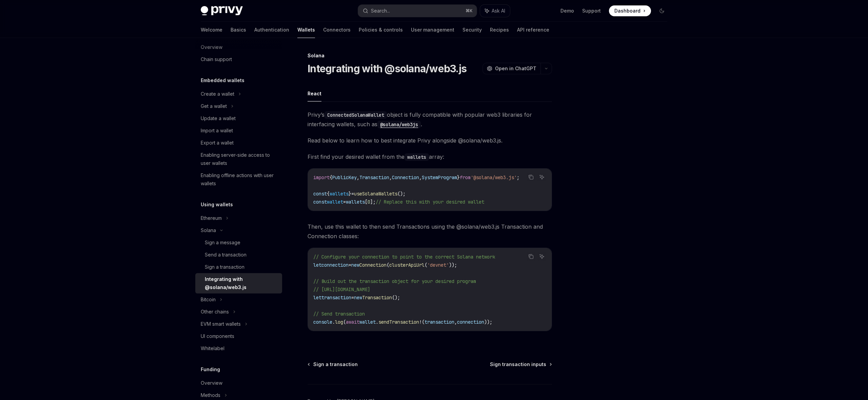 The height and width of the screenshot is (400, 868). What do you see at coordinates (500, 30) in the screenshot?
I see `a: Recipes` at bounding box center [500, 30].